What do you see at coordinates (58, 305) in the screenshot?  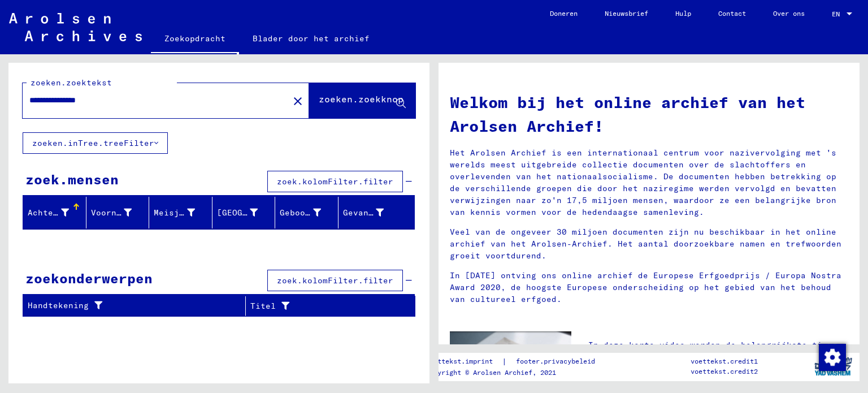 I see `font: Handtekening` at bounding box center [58, 305].